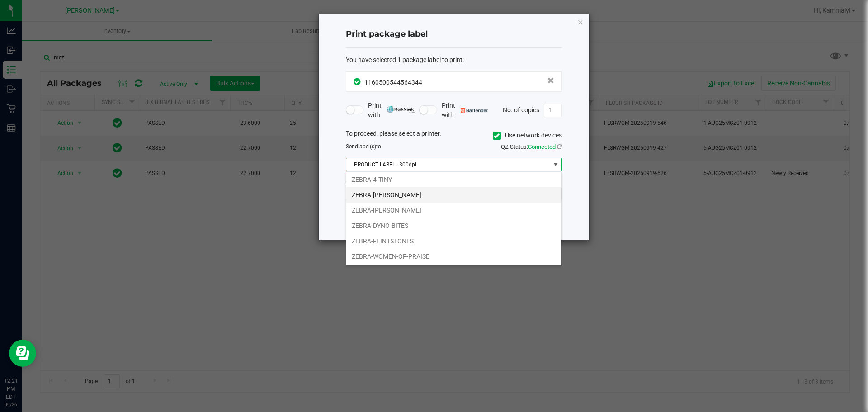  What do you see at coordinates (367, 147) in the screenshot?
I see `span: label(s)` at bounding box center [367, 147].